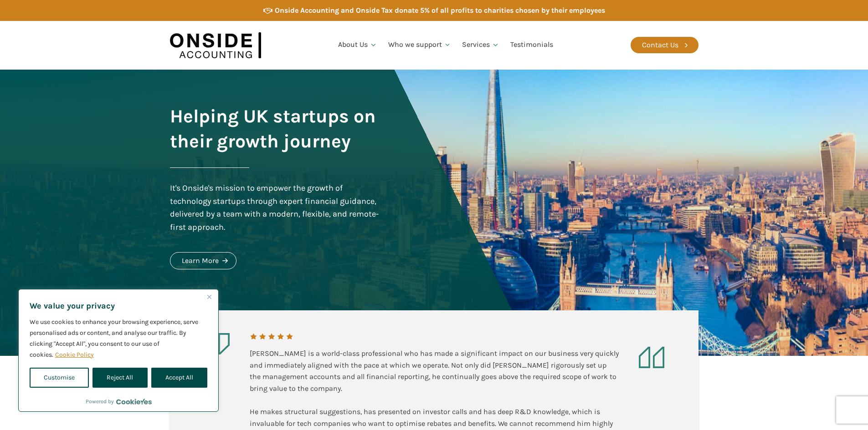  What do you see at coordinates (74, 355) in the screenshot?
I see `a: Cookie Policy` at bounding box center [74, 355].